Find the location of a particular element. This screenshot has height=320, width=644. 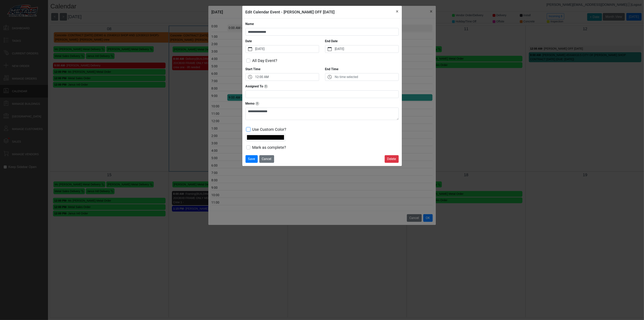

span: Notes or Instructions for date - ex. 'Date was rescheduled by vendor' is located at coordinates (258, 103).